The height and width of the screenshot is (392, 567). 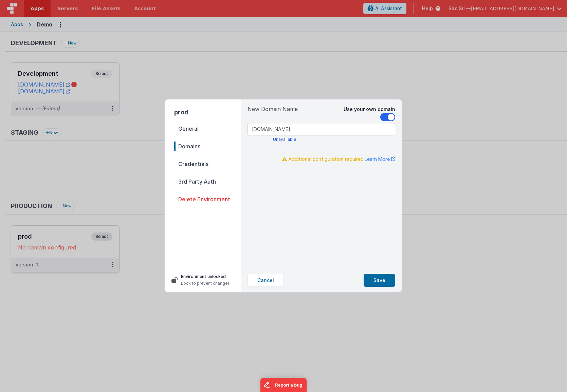 What do you see at coordinates (207, 164) in the screenshot?
I see `span: Credentials` at bounding box center [207, 164].